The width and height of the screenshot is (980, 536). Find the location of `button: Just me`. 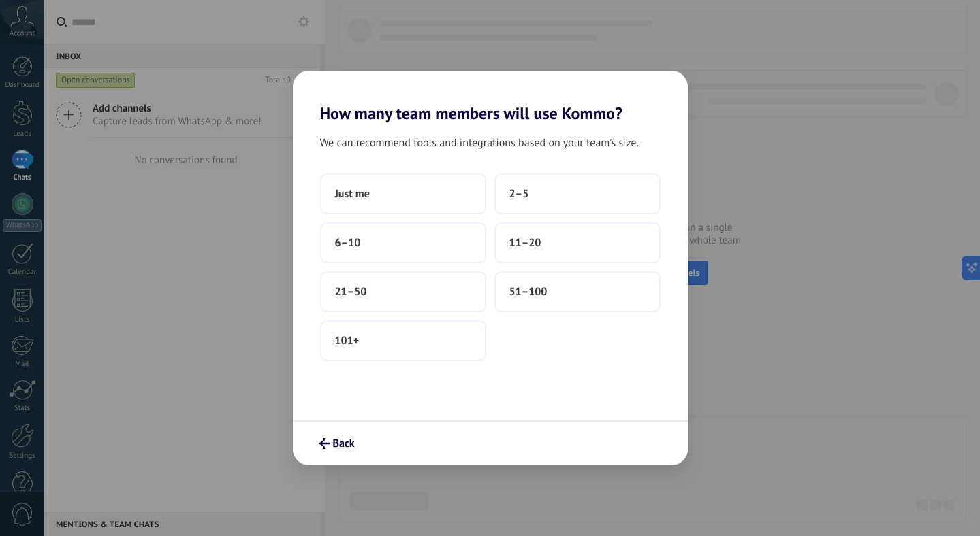

button: Just me is located at coordinates (403, 194).